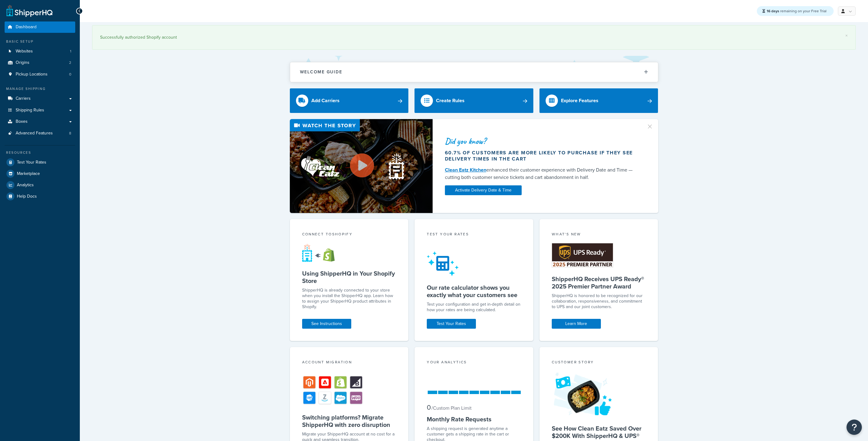 This screenshot has width=868, height=441. What do you see at coordinates (349, 277) in the screenshot?
I see `h5: Using ShipperHQ in Your Shopify Store` at bounding box center [349, 277].